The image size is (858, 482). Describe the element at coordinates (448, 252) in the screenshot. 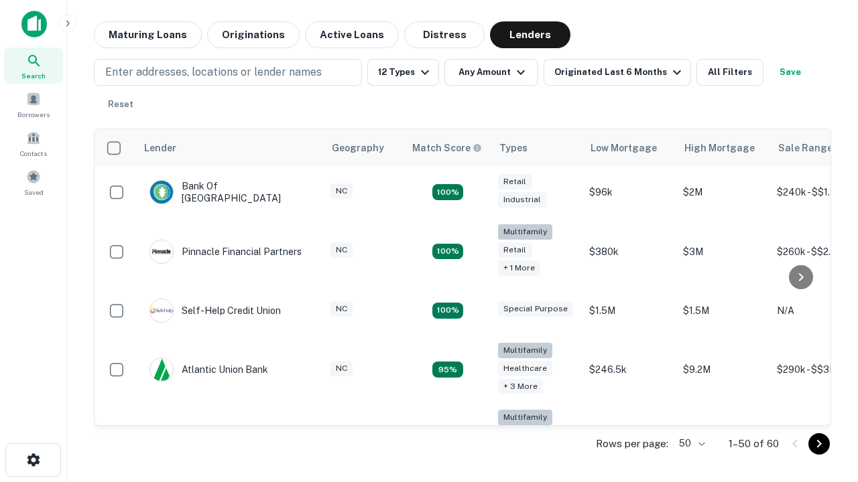

I see `div: Matching Properties: 17, hasApolloMatch: undefined` at that location.